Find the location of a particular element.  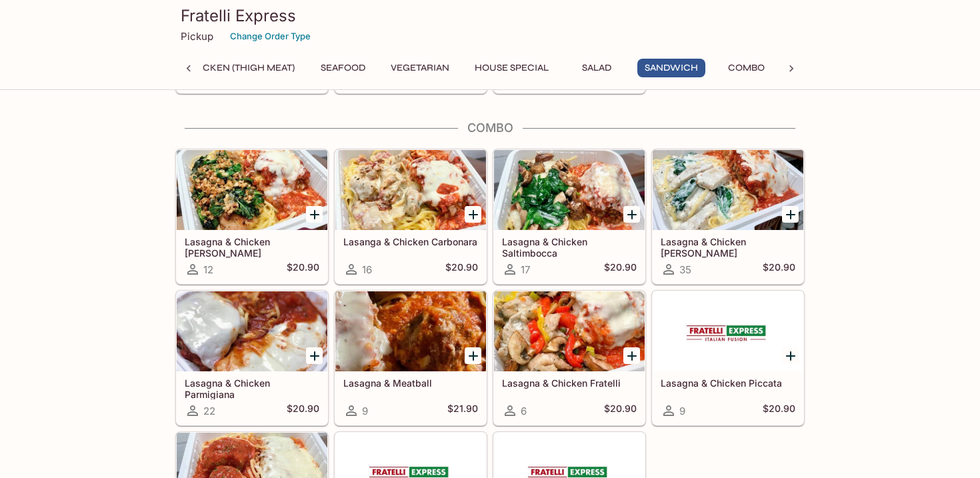

p: Pickup is located at coordinates (197, 36).